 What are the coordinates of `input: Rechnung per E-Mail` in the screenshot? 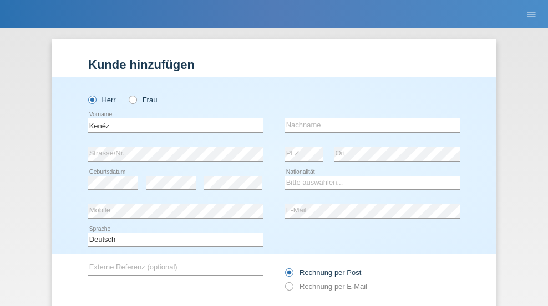 It's located at (288, 289).